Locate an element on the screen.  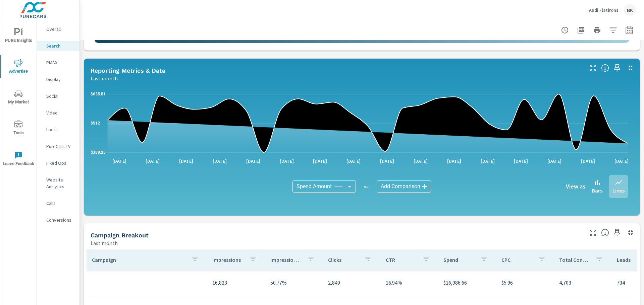
p: Clicks is located at coordinates (344, 260).